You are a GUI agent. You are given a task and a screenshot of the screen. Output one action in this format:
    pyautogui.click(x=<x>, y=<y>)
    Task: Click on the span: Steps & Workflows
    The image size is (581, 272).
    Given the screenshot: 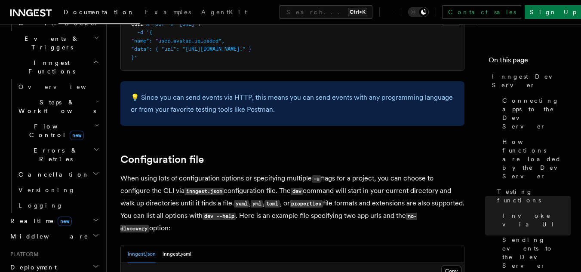 What is the action you would take?
    pyautogui.click(x=55, y=107)
    